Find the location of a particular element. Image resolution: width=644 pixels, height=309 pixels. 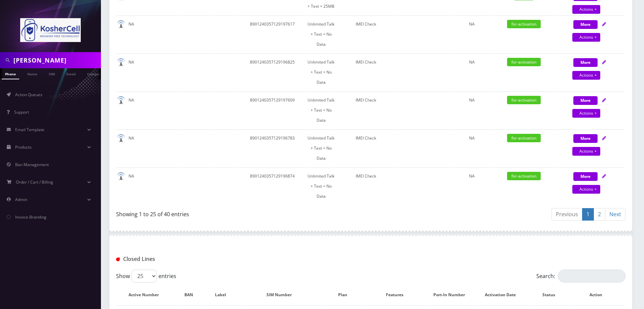

label: Show entries is located at coordinates (146, 276).